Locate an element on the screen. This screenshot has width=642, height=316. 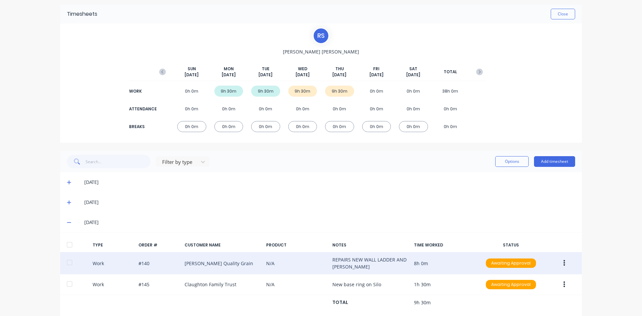
span: SUN is located at coordinates (192, 69).